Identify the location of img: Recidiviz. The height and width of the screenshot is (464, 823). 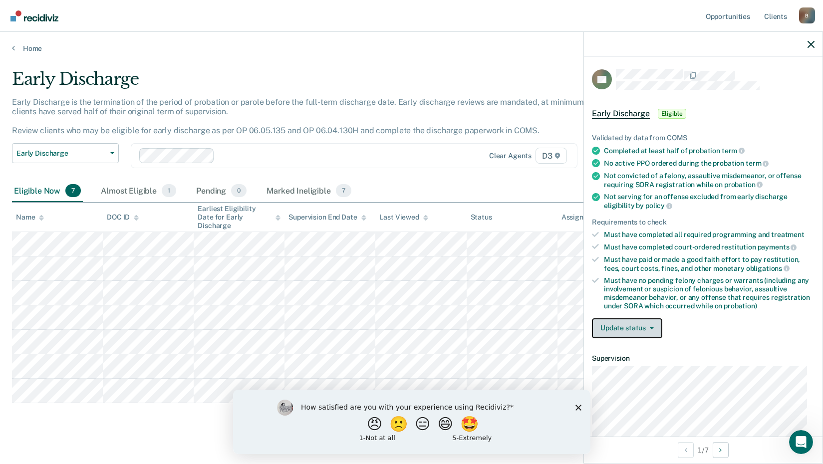
(34, 16).